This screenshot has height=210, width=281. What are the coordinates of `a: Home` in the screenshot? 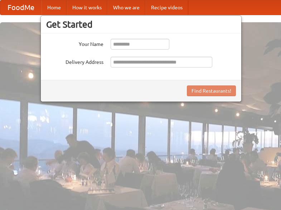 It's located at (54, 8).